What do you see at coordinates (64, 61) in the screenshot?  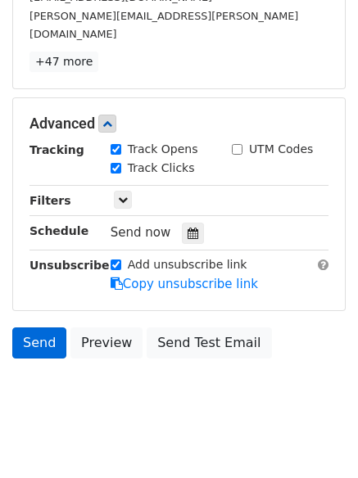 I see `a: +47 more` at bounding box center [64, 61].